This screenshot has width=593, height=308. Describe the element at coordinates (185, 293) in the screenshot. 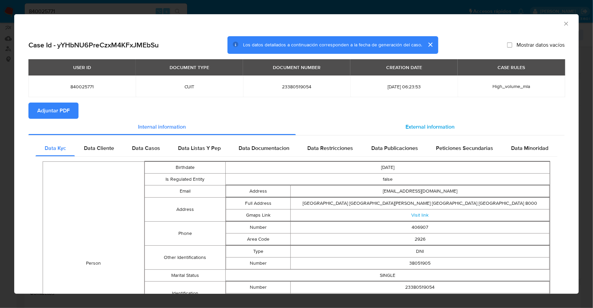

I see `td: Identification` at that location.